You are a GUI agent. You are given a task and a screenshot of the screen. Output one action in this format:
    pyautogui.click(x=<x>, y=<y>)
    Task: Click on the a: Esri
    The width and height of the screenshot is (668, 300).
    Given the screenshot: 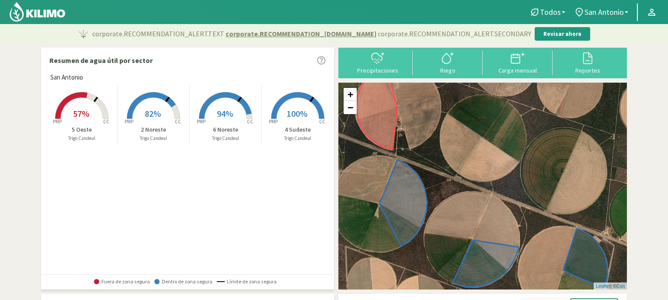 What is the action you would take?
    pyautogui.click(x=621, y=286)
    